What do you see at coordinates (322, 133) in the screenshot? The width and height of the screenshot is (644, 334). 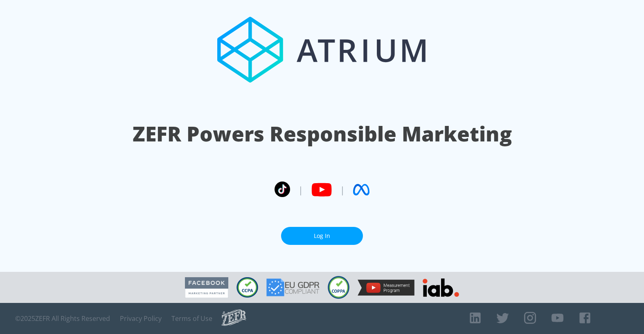 I see `h1: ZEFR Powers Responsible Marketing` at bounding box center [322, 133].